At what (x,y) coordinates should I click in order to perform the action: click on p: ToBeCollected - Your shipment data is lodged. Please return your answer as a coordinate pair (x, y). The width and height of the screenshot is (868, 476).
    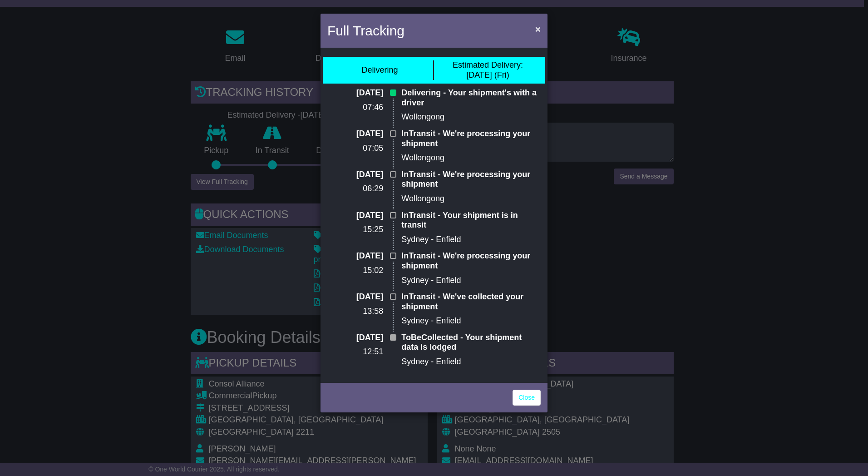
    Looking at the image, I should click on (471, 342).